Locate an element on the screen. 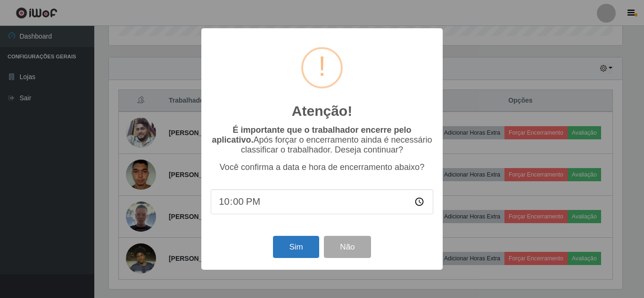 This screenshot has width=644, height=298. b: É importante que o trabalhador encerre pelo aplicativo. is located at coordinates (311, 135).